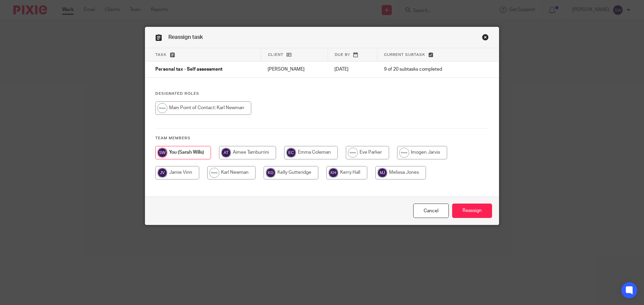 The image size is (644, 305). I want to click on span: Due by, so click(343, 55).